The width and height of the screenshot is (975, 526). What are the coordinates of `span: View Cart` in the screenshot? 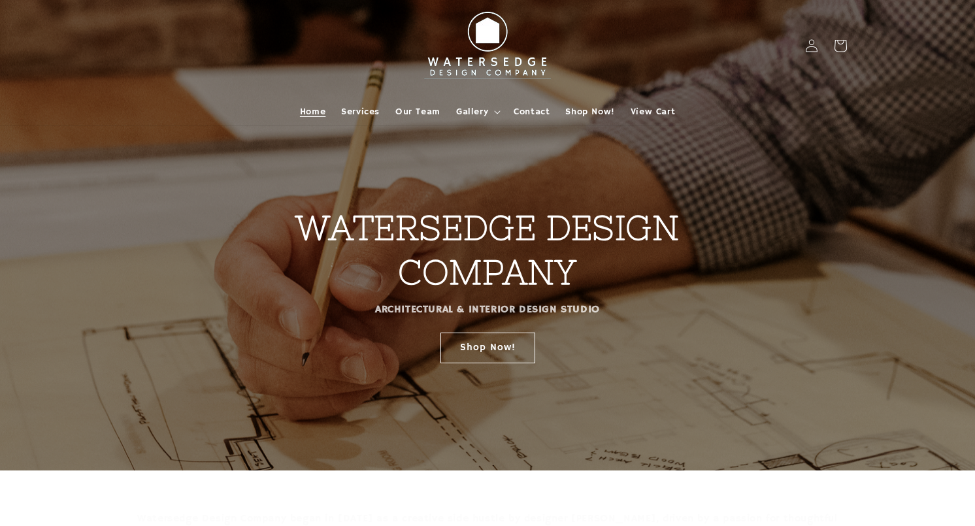 It's located at (653, 112).